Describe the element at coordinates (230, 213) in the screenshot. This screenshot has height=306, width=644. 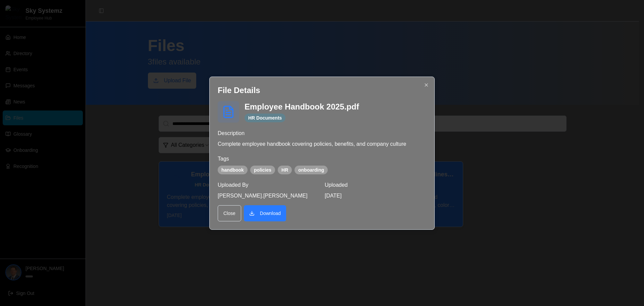
I see `button: Close` at that location.